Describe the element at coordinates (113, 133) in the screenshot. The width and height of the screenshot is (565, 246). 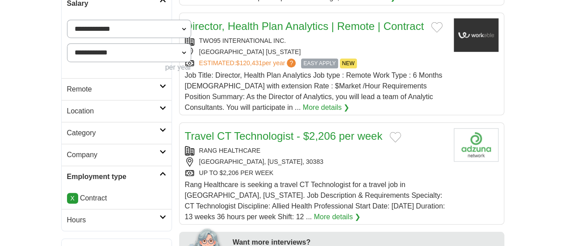
I see `h2: Category` at that location.